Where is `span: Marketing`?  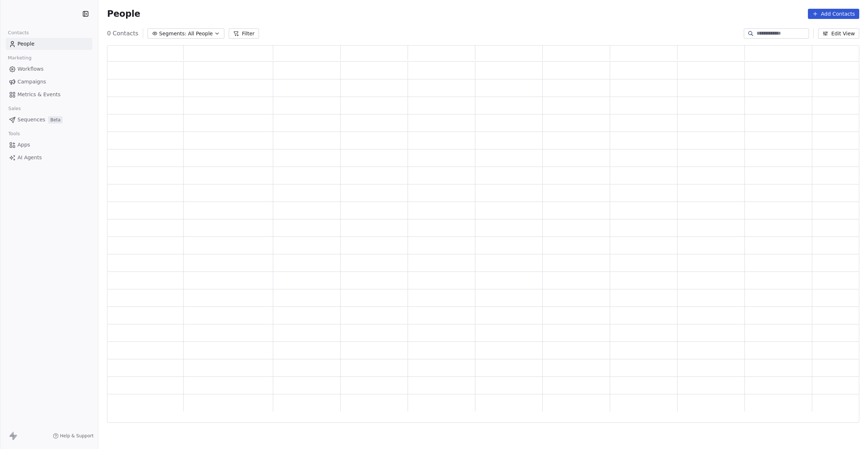
span: Marketing is located at coordinates (20, 58).